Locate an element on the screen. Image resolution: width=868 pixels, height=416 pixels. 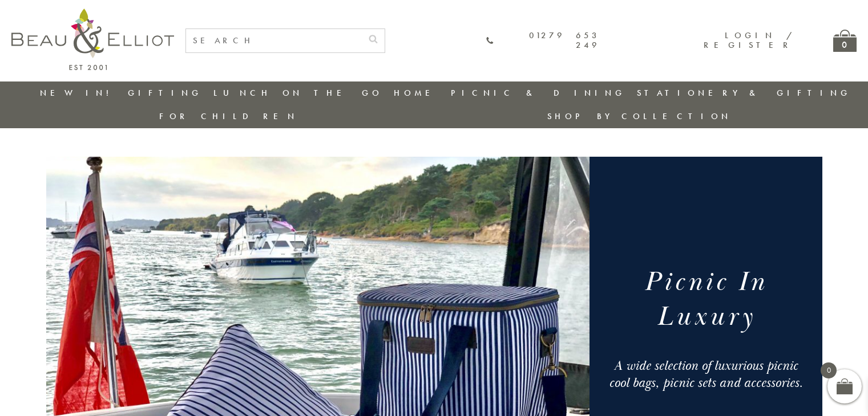
a: Lunch On The Go is located at coordinates (298, 93).